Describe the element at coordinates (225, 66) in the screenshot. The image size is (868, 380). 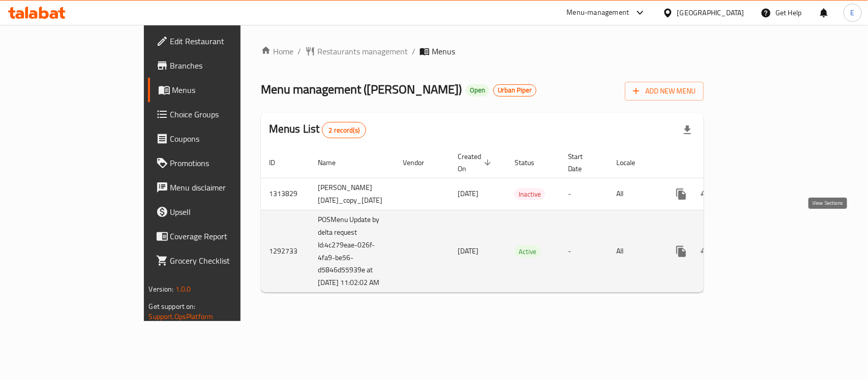
I see `span: Branches` at that location.